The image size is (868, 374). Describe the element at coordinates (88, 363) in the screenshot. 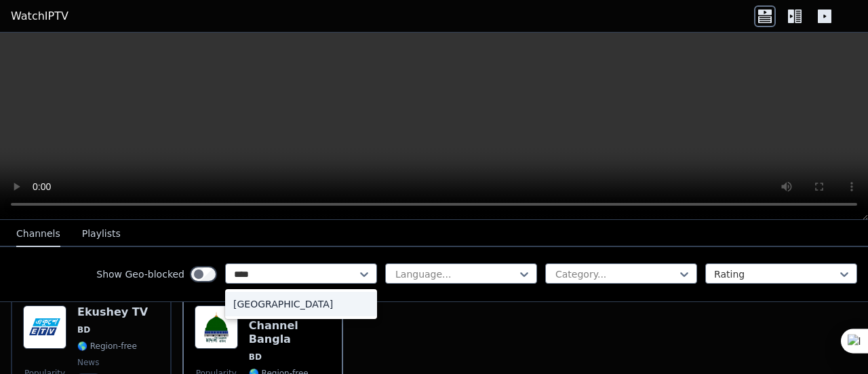

I see `span: news` at that location.